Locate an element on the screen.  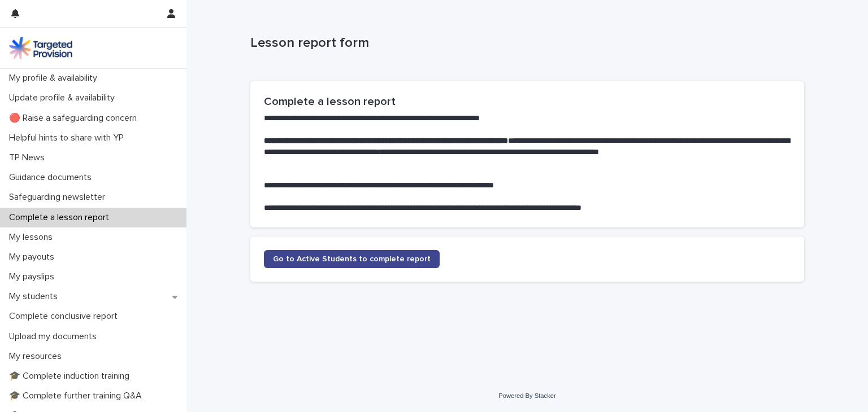
p: Complete conclusive report is located at coordinates (65, 316).